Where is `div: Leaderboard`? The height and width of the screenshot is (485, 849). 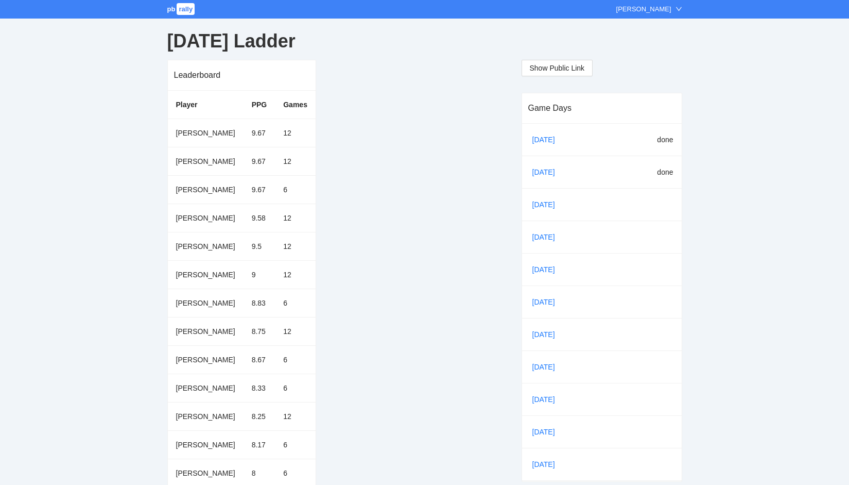 div: Leaderboard is located at coordinates (242, 75).